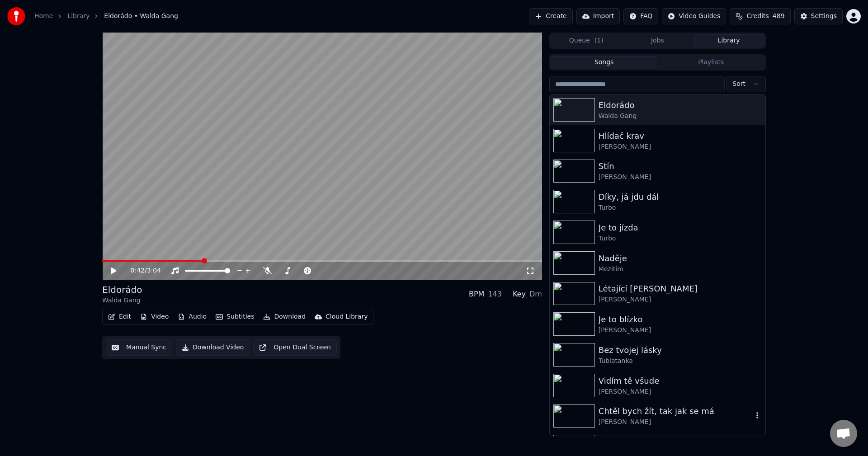 This screenshot has width=868, height=456. What do you see at coordinates (120, 317) in the screenshot?
I see `button: Edit` at bounding box center [120, 317].